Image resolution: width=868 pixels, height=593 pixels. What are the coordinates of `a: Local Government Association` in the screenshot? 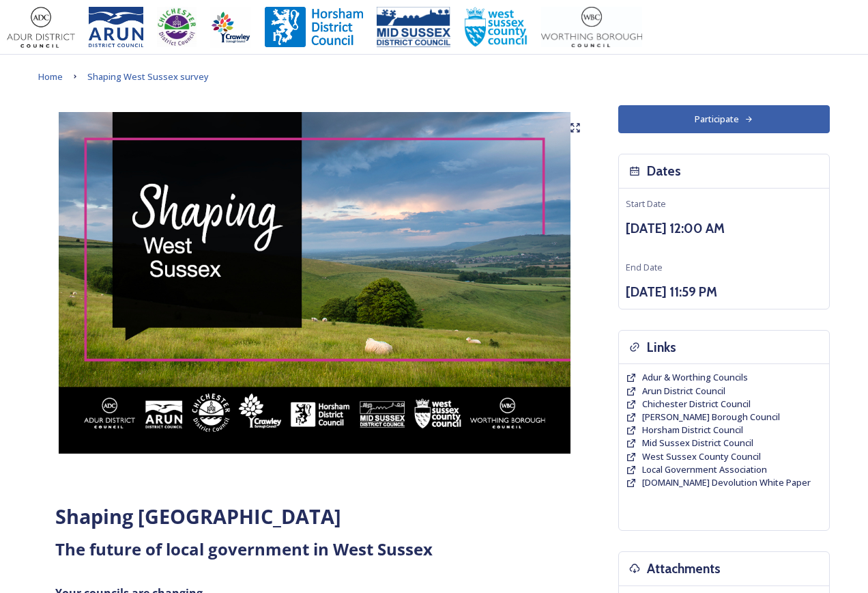 It's located at (705, 469).